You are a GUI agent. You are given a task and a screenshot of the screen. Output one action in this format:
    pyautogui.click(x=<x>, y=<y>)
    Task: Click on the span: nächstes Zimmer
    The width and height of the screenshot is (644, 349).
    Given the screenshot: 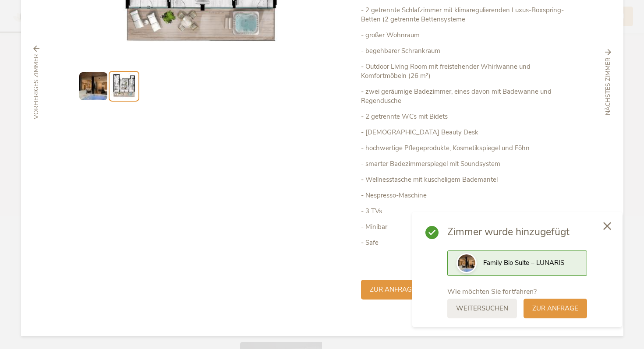 What is the action you would take?
    pyautogui.click(x=608, y=86)
    